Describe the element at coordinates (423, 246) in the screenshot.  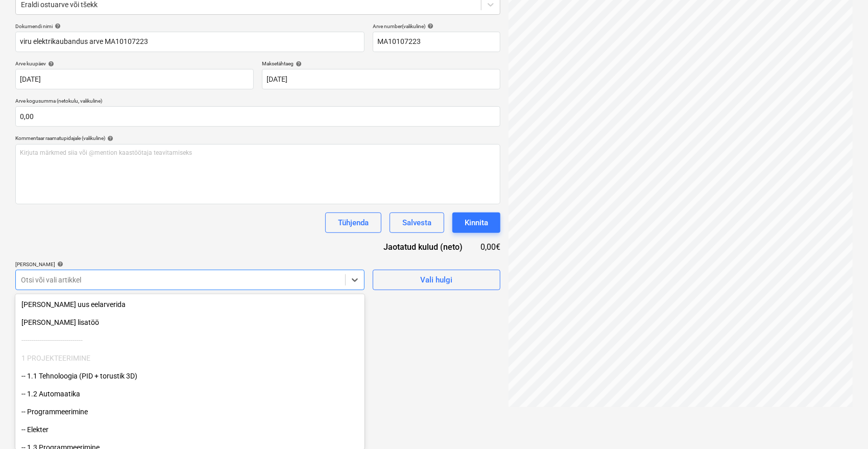
I see `div: Jaotatud kulud (neto)` at that location.